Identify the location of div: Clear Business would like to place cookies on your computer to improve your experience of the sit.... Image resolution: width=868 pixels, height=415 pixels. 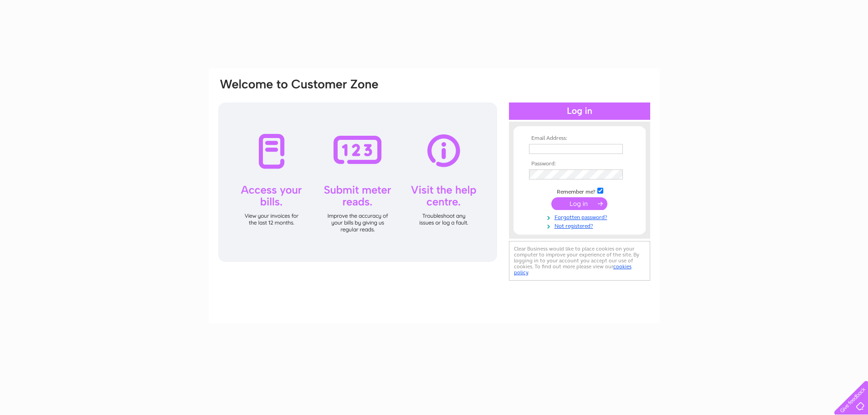
(580, 261).